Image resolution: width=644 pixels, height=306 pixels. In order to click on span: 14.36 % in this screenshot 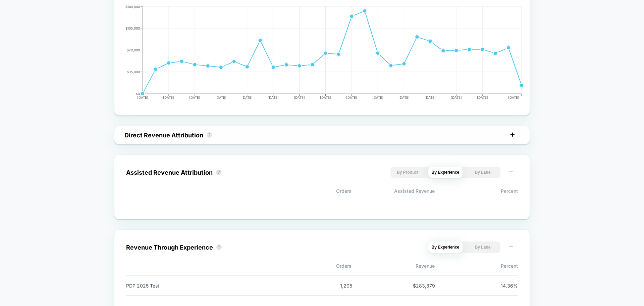, I will do `click(503, 285)`.